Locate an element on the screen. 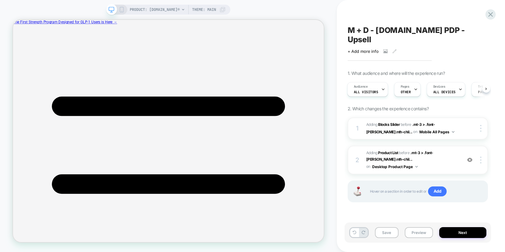 This screenshot has width=505, height=252. span: All Visitors is located at coordinates (366, 92).